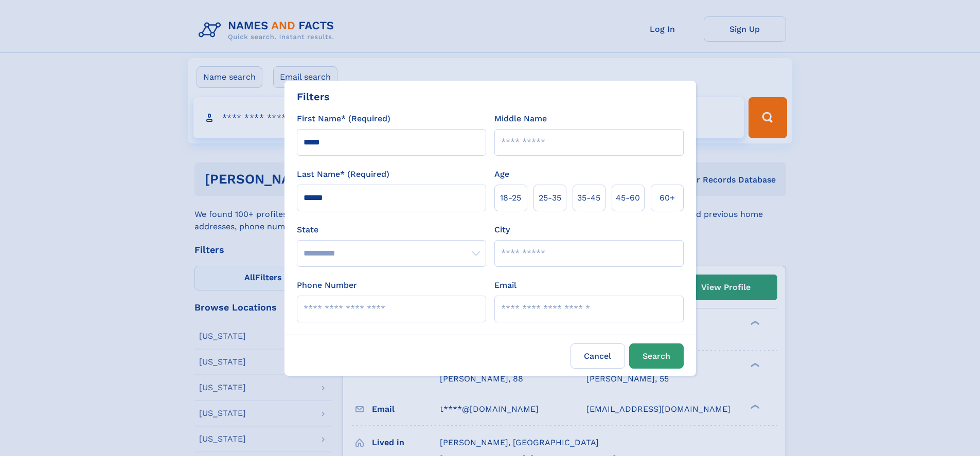  I want to click on label: City, so click(502, 230).